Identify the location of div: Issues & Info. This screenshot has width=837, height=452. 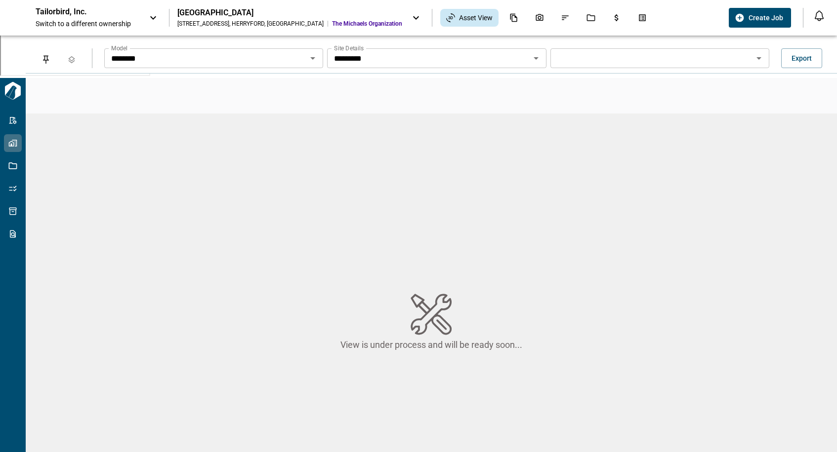
(565, 18).